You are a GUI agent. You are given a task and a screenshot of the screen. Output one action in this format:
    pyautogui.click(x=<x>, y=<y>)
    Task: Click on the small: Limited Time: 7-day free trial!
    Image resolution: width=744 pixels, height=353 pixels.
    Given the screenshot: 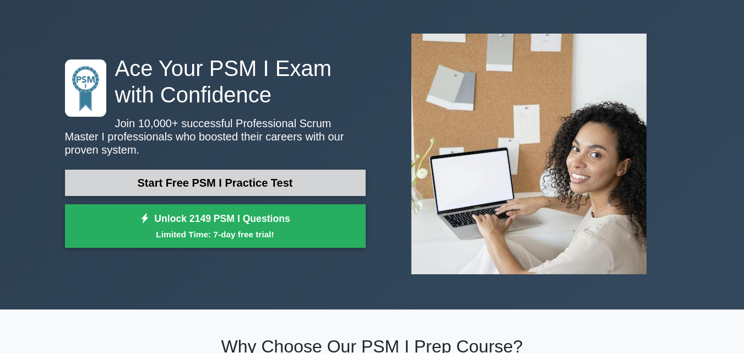 What is the action you would take?
    pyautogui.click(x=215, y=234)
    